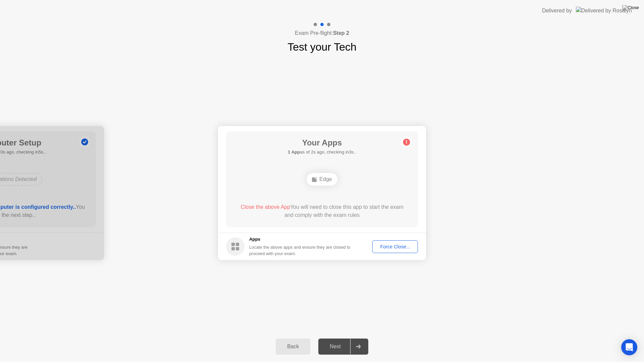 This screenshot has width=644, height=362. What do you see at coordinates (294, 152) in the screenshot?
I see `b: 1 App` at bounding box center [294, 152].